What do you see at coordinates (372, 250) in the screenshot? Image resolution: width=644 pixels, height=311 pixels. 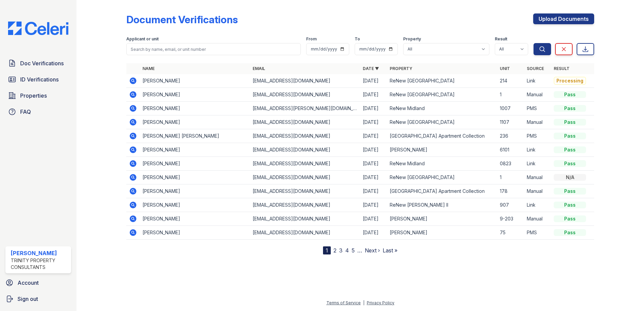 I see `a: Next ›` at bounding box center [372, 250].